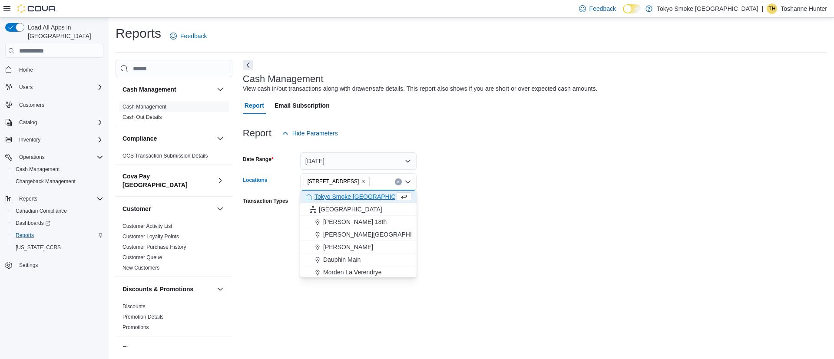 This screenshot has height=359, width=834. What do you see at coordinates (59, 87) in the screenshot?
I see `span: Users` at bounding box center [59, 87].